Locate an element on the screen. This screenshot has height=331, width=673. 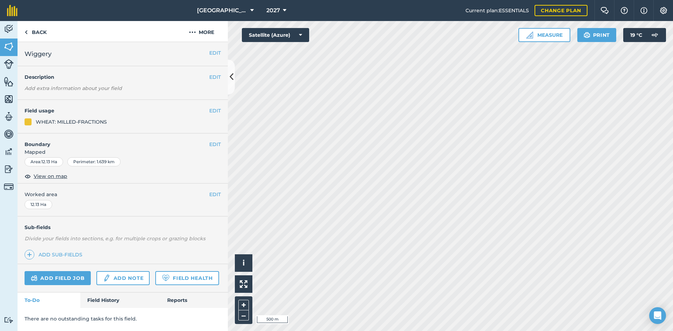
h4: Field usage is located at coordinates (117, 111).